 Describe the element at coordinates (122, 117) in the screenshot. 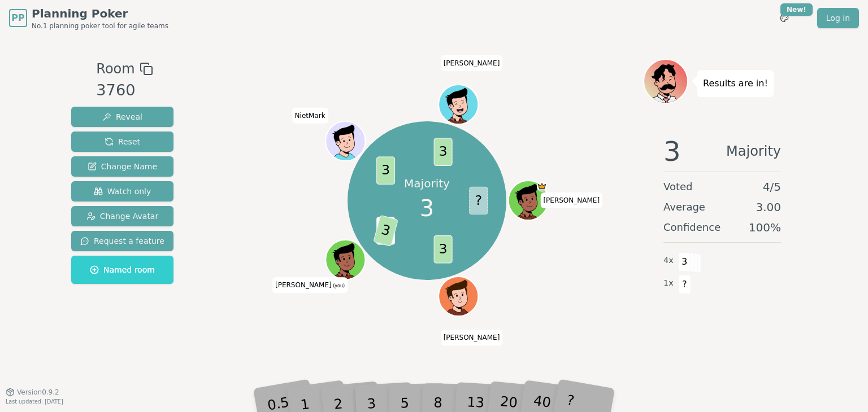

I see `span: Reveal` at that location.